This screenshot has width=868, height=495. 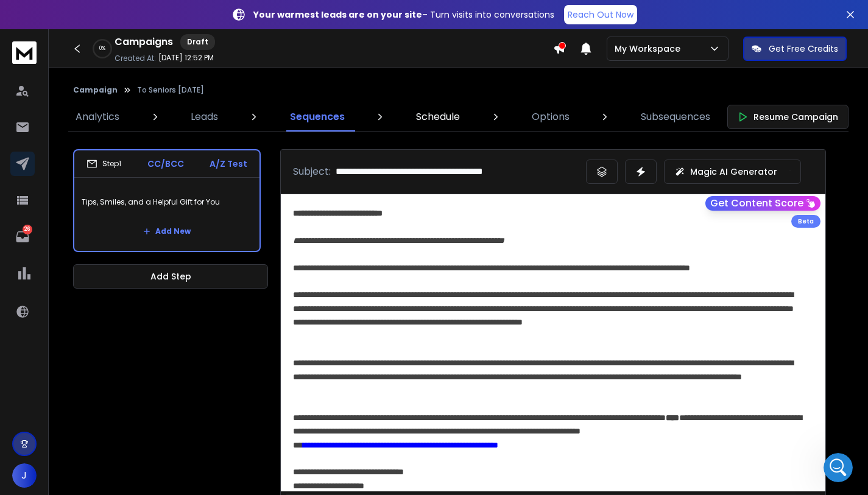 I want to click on a: Schedule, so click(x=438, y=117).